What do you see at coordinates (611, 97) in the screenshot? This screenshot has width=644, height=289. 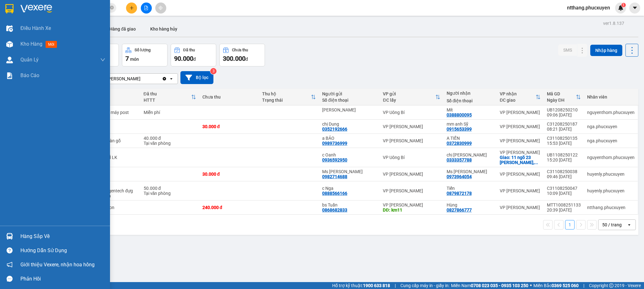 I see `div: Nhân viên` at bounding box center [611, 97].